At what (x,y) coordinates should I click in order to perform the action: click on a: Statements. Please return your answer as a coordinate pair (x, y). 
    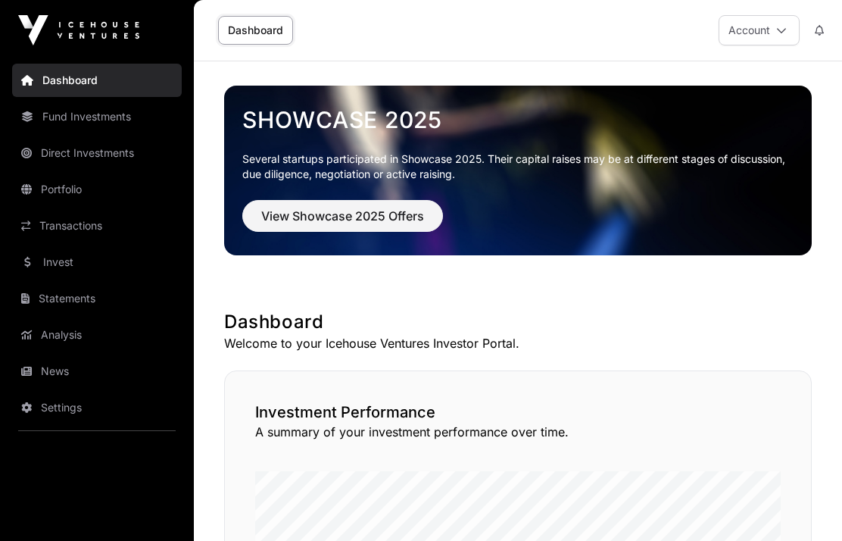
    Looking at the image, I should click on (97, 298).